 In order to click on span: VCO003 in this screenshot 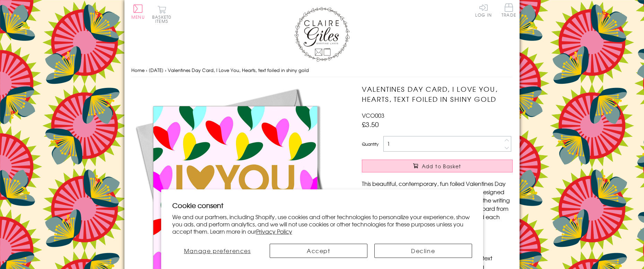, I will do `click(373, 115)`.